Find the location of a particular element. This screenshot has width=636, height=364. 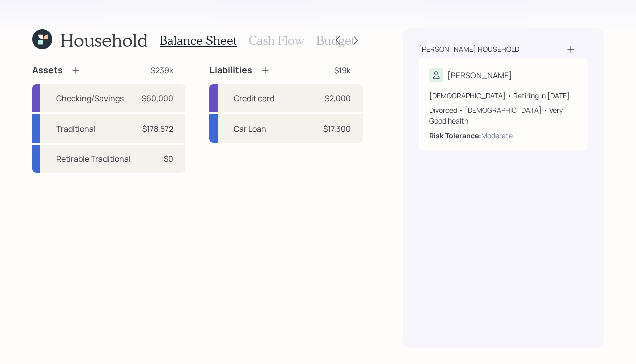

div: Traditional is located at coordinates (76, 129).